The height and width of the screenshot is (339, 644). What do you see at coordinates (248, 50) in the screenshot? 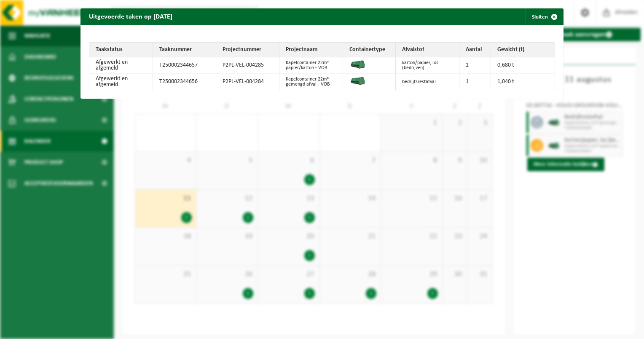
I see `th: Projectnummer` at bounding box center [248, 50].